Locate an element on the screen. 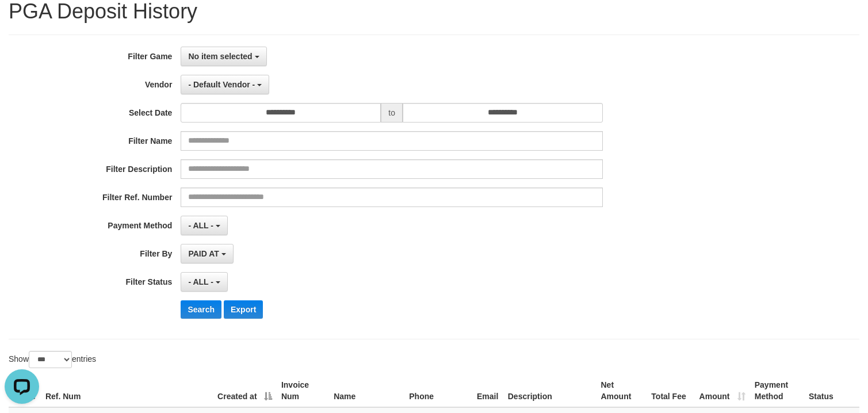  th: Ref. Num is located at coordinates (127, 390).